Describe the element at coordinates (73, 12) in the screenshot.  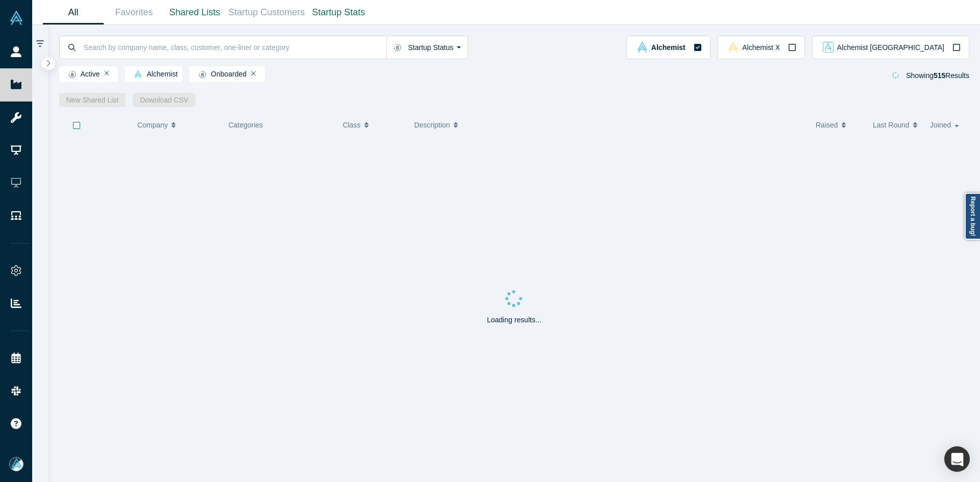
I see `a: All` at that location.